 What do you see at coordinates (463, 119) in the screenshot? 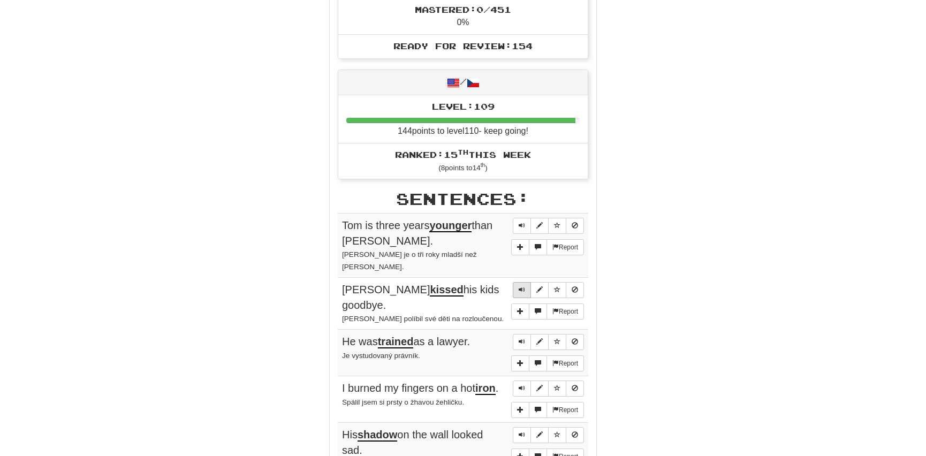
I see `li: 144 points to level 110 - keep going!` at bounding box center [463, 119].